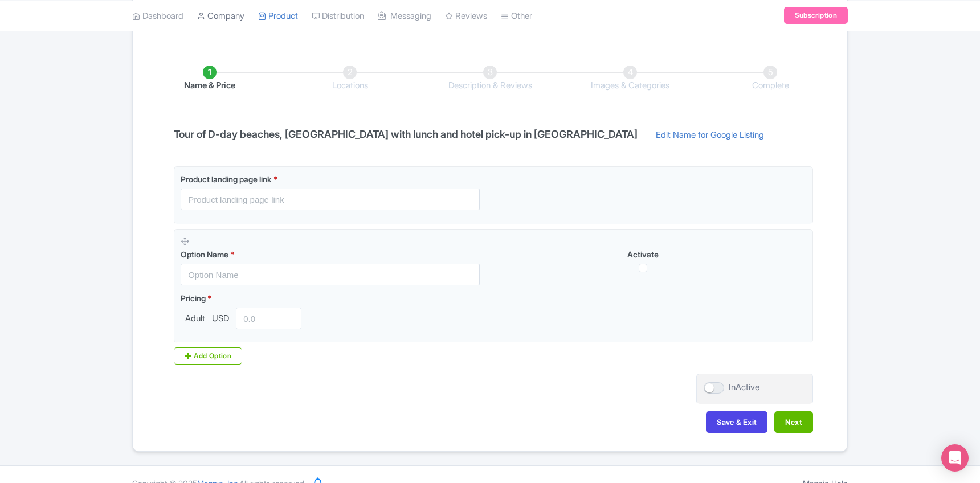 Image resolution: width=980 pixels, height=483 pixels. What do you see at coordinates (710, 138) in the screenshot?
I see `a: Edit Name for Google Listing` at bounding box center [710, 138].